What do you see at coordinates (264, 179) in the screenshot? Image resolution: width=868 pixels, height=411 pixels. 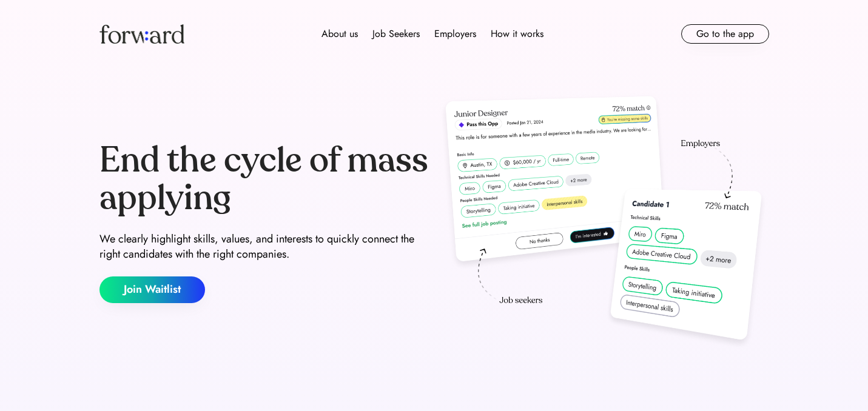 I see `div: End the cycle of mass applying` at bounding box center [264, 179].